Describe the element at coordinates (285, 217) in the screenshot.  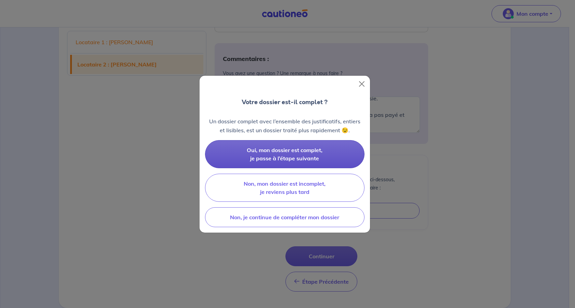
I see `button: Non, je continue de compléter mon dossier` at that location.